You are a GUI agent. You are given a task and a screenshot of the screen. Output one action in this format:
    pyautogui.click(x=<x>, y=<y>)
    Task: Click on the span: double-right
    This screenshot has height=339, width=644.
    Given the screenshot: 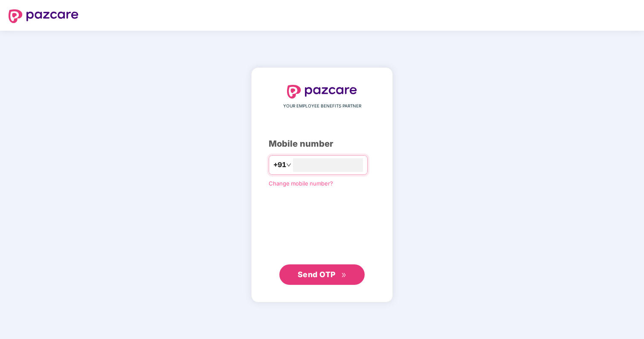 What is the action you would take?
    pyautogui.click(x=344, y=275)
    